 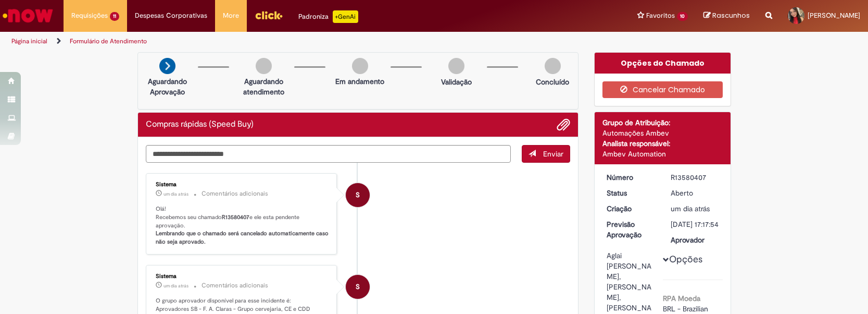 I want to click on p: Aguardando Aprovação, so click(x=167, y=87).